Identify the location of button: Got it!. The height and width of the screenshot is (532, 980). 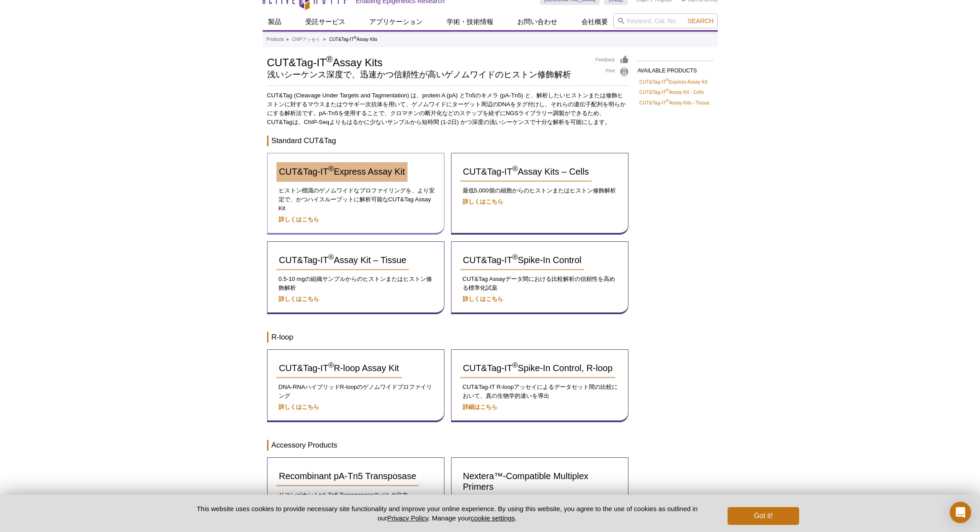
(763, 516).